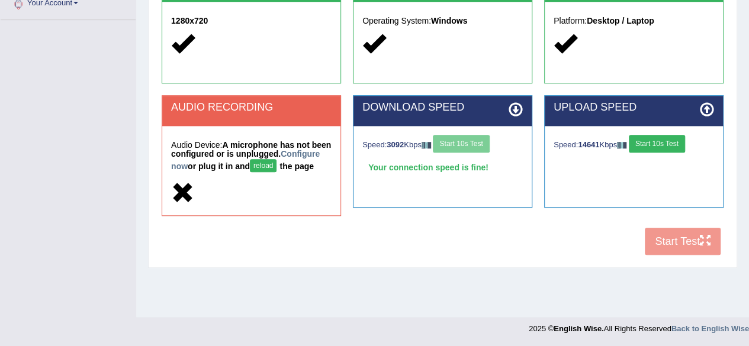  Describe the element at coordinates (578, 329) in the screenshot. I see `strong: English Wise.` at that location.